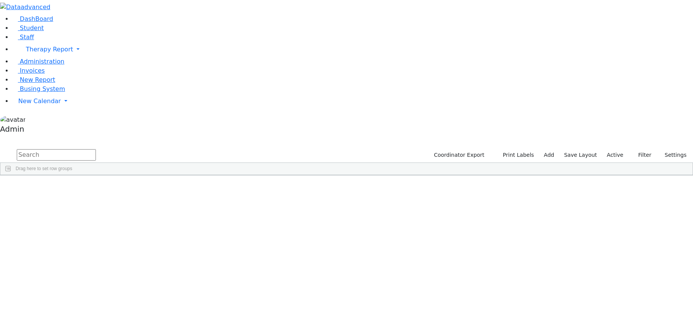  What do you see at coordinates (32, 70) in the screenshot?
I see `span: Invoices` at bounding box center [32, 70].